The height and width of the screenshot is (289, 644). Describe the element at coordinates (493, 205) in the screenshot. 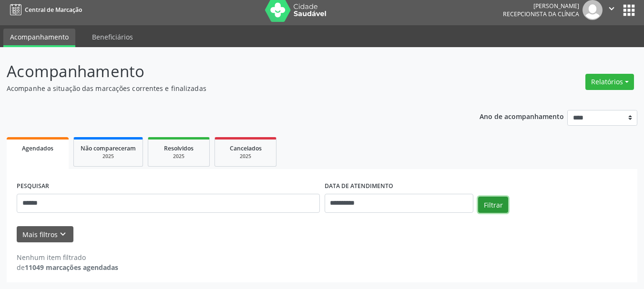

I see `button: Filtrar` at that location.